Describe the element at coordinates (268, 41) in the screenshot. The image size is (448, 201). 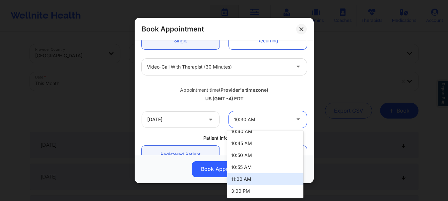
I see `a: Recurring` at that location.